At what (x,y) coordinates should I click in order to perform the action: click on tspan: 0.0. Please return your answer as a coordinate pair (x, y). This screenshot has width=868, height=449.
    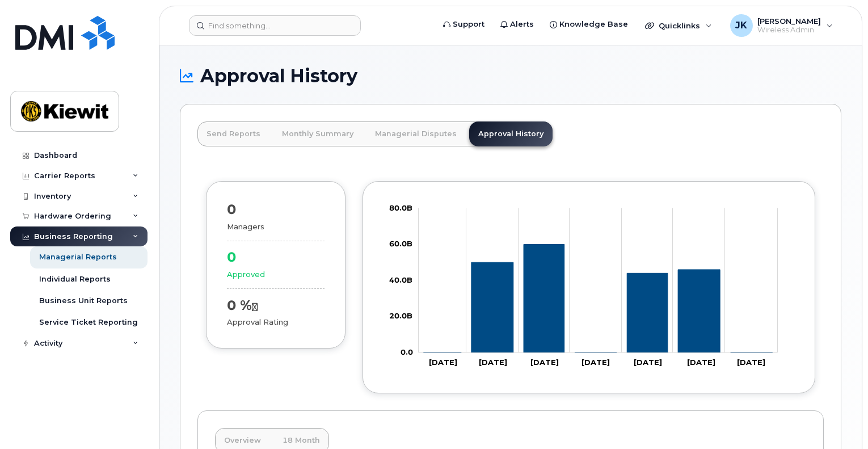
    Looking at the image, I should click on (407, 352).